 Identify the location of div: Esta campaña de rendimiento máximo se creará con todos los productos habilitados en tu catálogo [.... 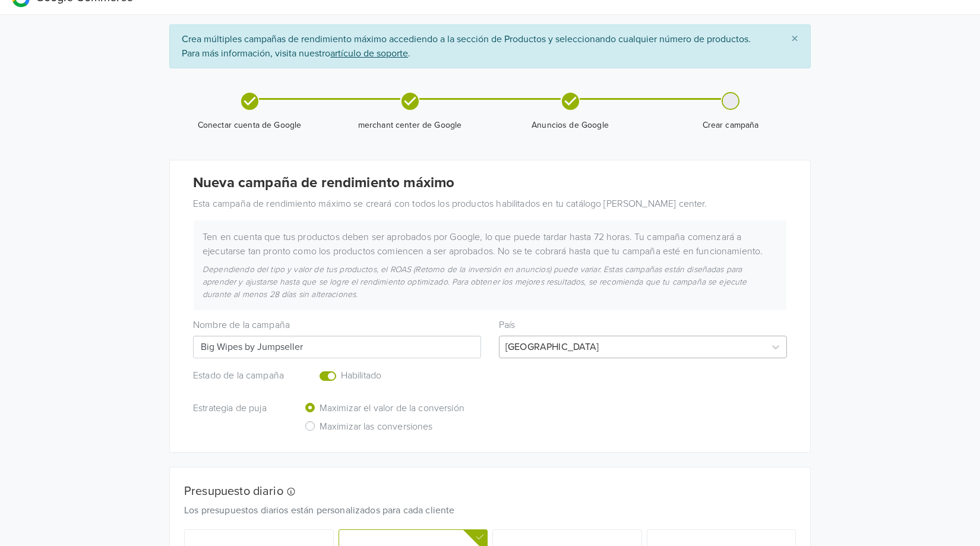
(490, 204).